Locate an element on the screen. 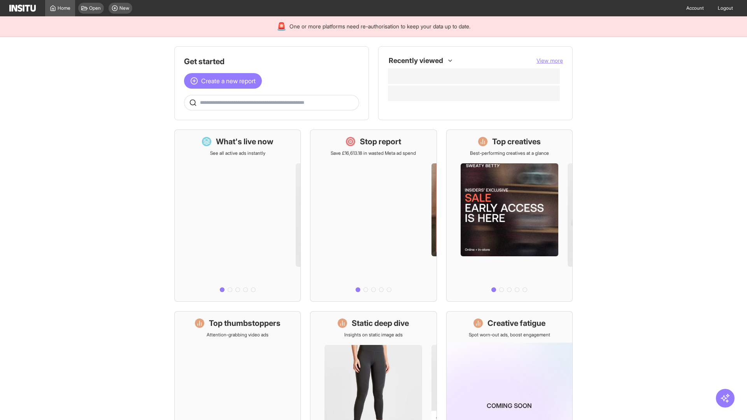 The image size is (747, 420). p: Save £16,613.18 in wasted Meta ad spend is located at coordinates (373, 153).